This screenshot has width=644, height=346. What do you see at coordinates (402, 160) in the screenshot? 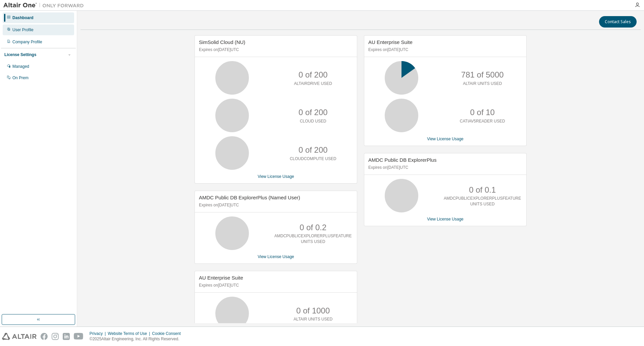
I see `span: AMDC Public DB ExplorerPlus` at bounding box center [402, 160].